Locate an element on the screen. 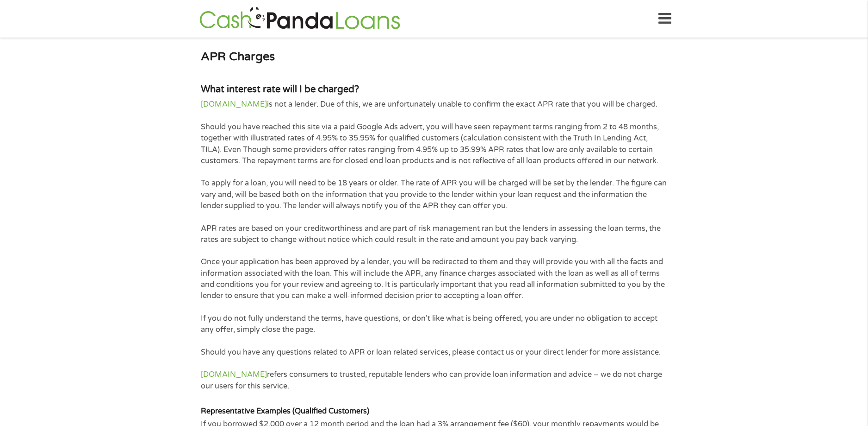  p: To apply for a loan, you will need to be 18 years or older. The rate of APR you will be charged w... is located at coordinates (434, 194).